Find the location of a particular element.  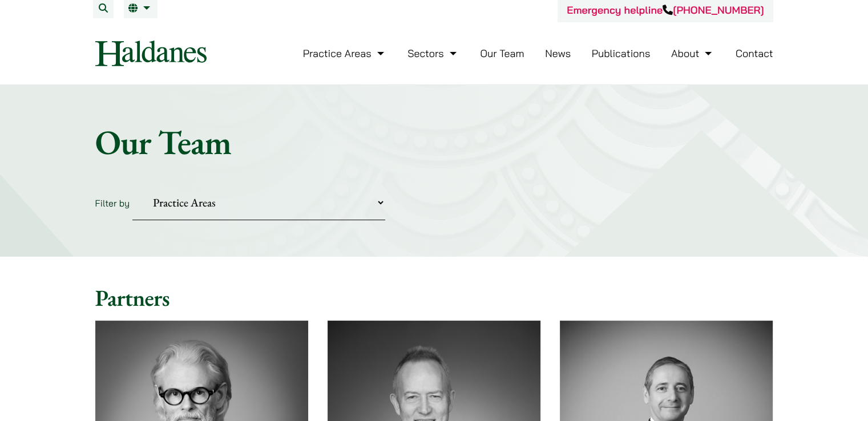

a: Contact is located at coordinates (754, 53).